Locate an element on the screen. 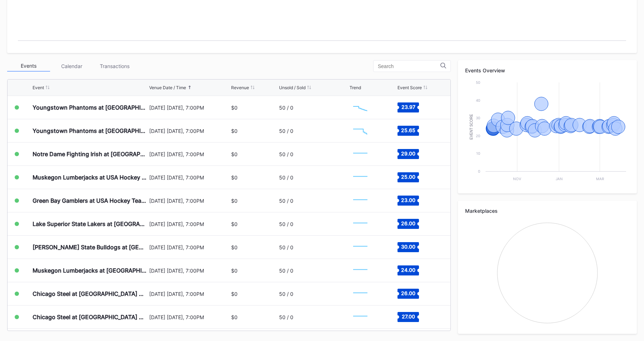 The width and height of the screenshot is (644, 341). text: 0 is located at coordinates (480, 171).